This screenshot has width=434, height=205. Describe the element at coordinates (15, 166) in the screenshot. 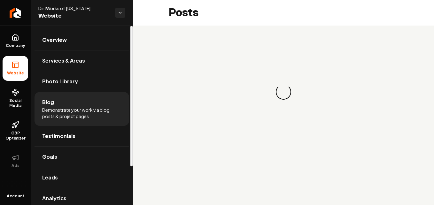

I see `span: Ads` at that location.